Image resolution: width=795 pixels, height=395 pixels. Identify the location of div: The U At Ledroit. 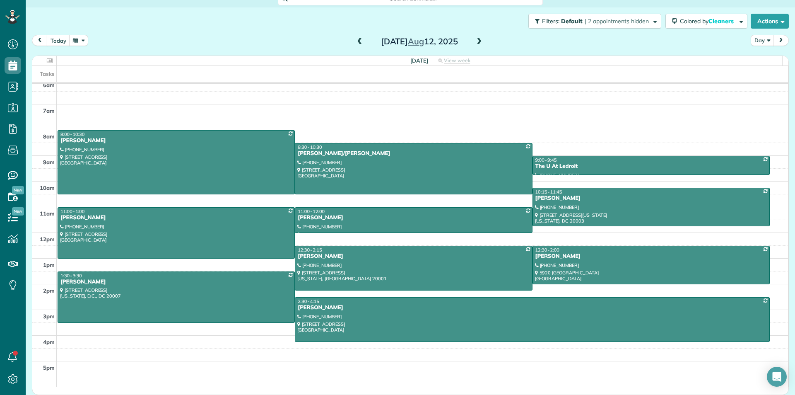
(651, 166).